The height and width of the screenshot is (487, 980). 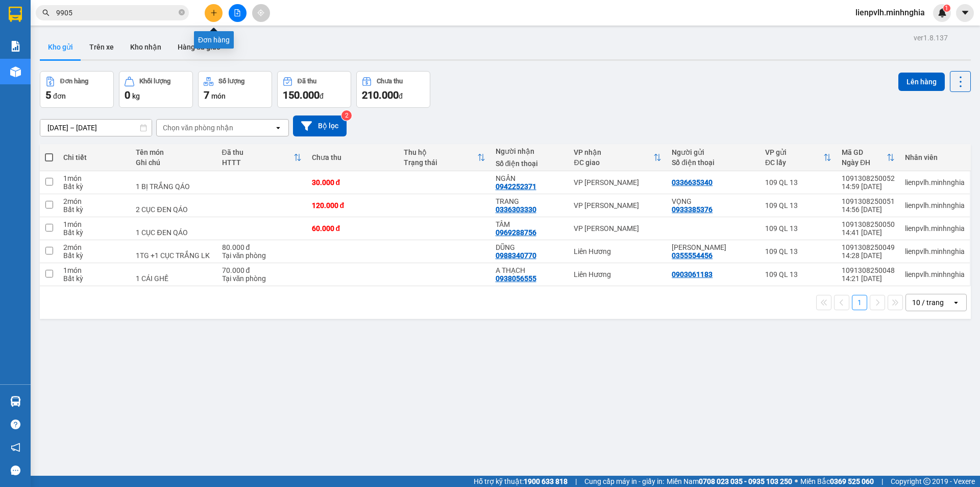 I want to click on button: Kho gửi, so click(x=60, y=47).